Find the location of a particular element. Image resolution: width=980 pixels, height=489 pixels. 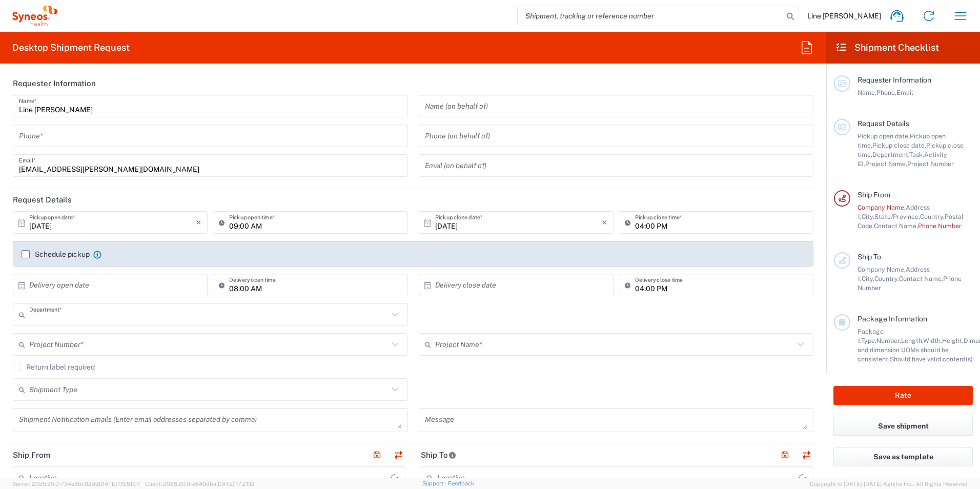

span: Name, is located at coordinates (866, 92).